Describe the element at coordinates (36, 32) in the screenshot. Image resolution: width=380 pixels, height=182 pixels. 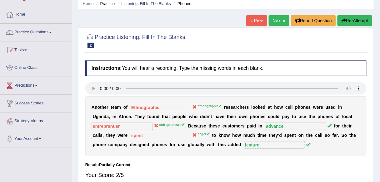
I see `a: Practice Questions` at that location.